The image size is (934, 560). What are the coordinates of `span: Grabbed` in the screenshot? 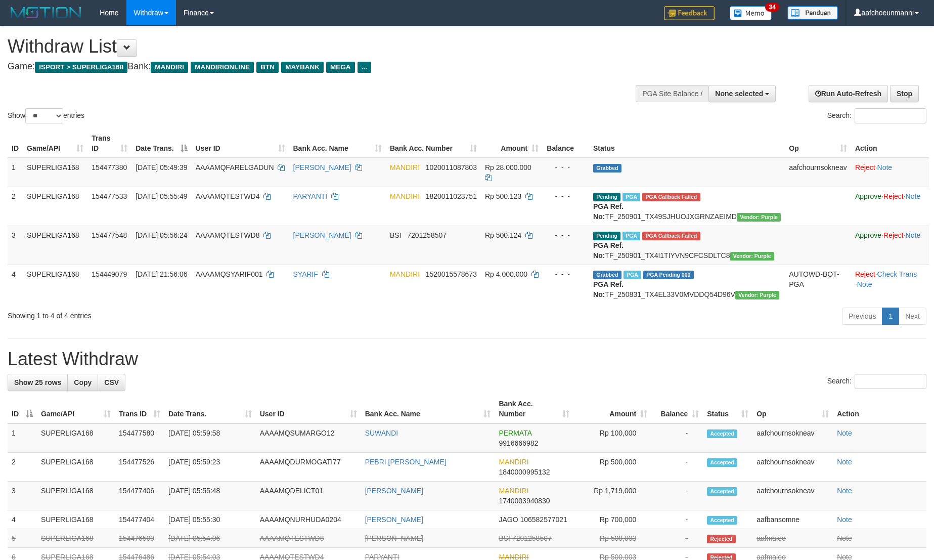 It's located at (607, 275).